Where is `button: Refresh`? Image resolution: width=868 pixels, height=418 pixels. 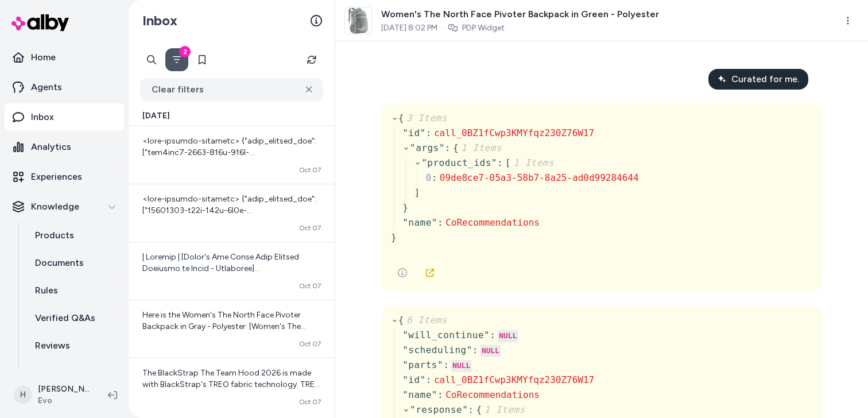 button: Refresh is located at coordinates (312, 60).